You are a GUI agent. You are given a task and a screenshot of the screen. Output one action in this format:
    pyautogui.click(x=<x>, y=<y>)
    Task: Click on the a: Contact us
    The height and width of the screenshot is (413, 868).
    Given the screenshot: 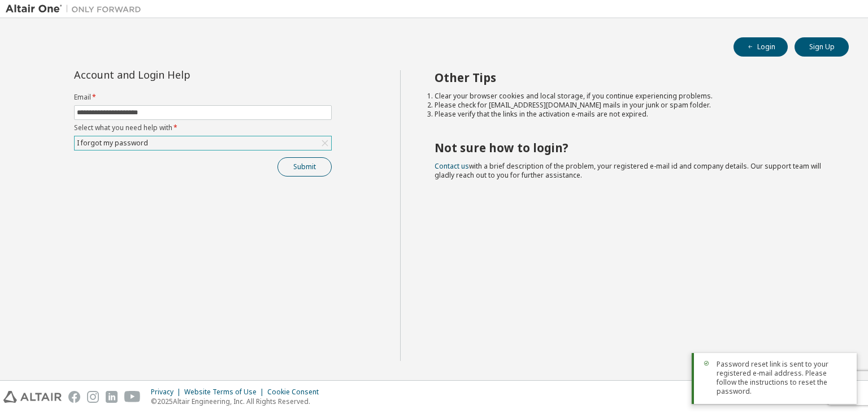 What is the action you would take?
    pyautogui.click(x=452, y=166)
    